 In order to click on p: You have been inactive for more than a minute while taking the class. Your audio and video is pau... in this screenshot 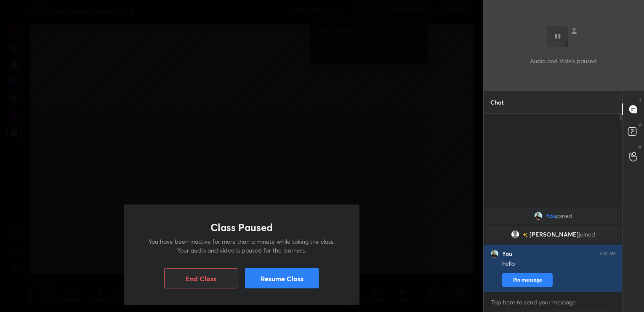, I will do `click(242, 246)`.